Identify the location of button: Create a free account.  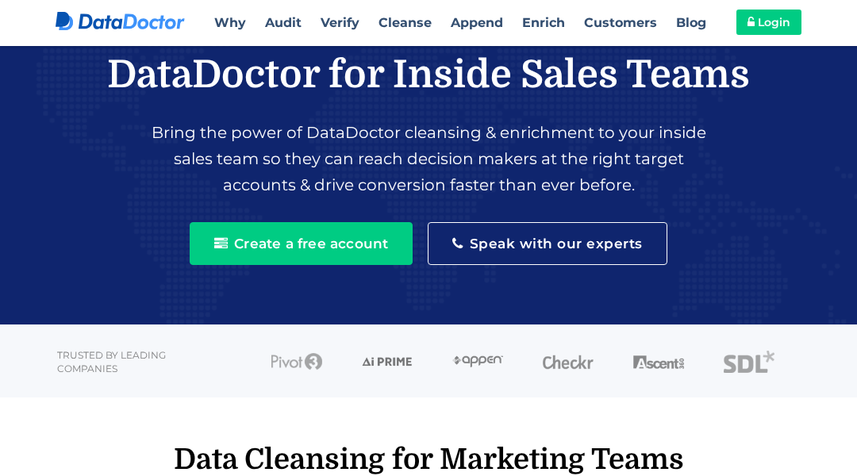
(301, 244).